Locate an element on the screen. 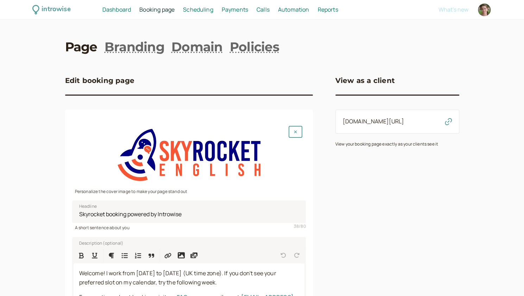  a: Branding is located at coordinates (134, 47).